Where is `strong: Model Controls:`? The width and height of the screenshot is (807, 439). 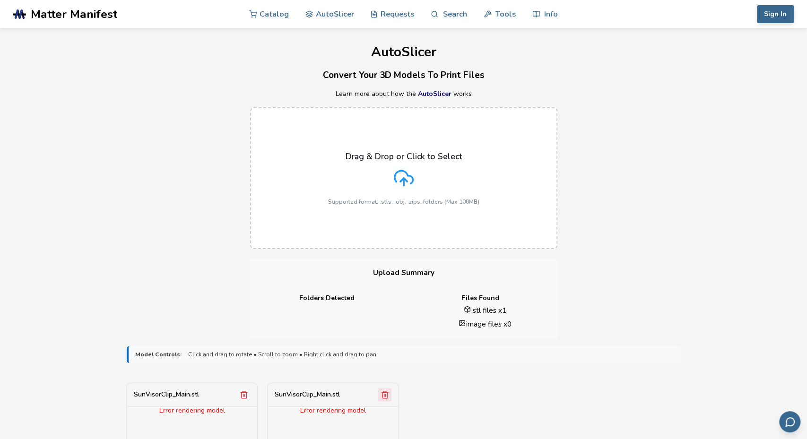 strong: Model Controls: is located at coordinates (158, 355).